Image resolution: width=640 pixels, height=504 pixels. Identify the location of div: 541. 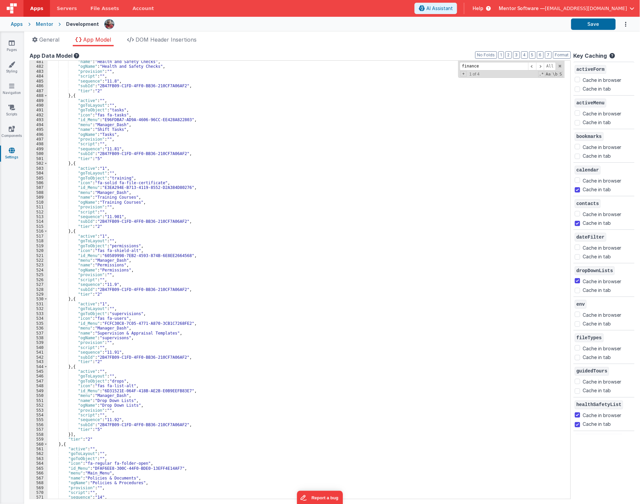
(39, 352).